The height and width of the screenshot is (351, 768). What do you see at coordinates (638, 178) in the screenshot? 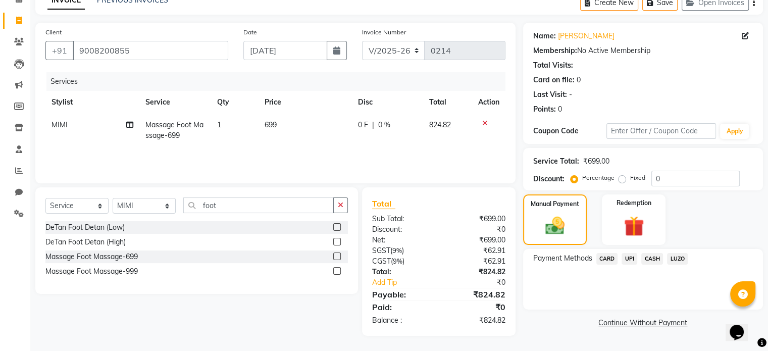
I see `label: Fixed` at bounding box center [638, 178].